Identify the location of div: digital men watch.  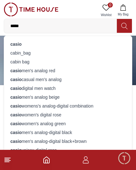
(68, 88).